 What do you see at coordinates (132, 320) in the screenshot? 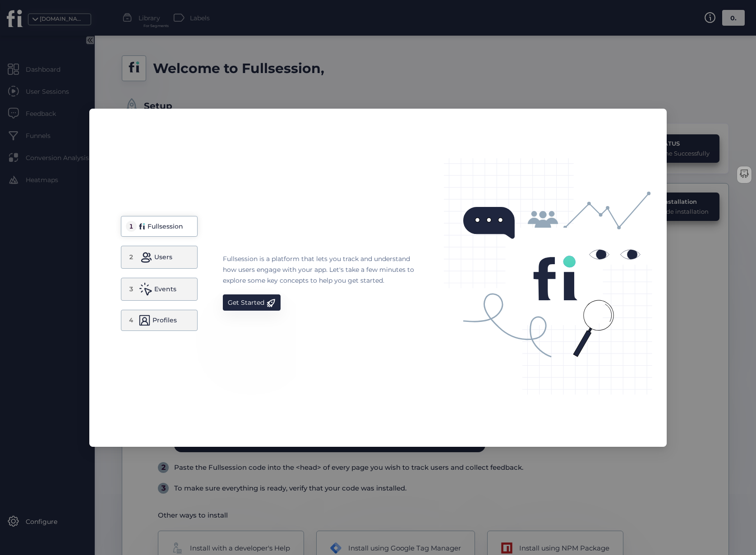
I see `div: 4` at bounding box center [132, 320].